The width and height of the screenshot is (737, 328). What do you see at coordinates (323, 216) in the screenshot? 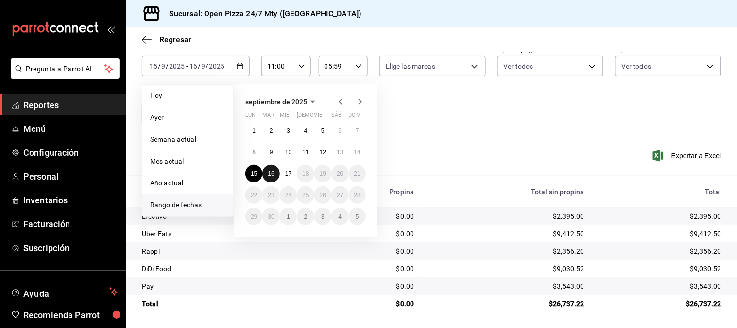
I see `abbr: 3 de octubre de 2025` at bounding box center [323, 216].